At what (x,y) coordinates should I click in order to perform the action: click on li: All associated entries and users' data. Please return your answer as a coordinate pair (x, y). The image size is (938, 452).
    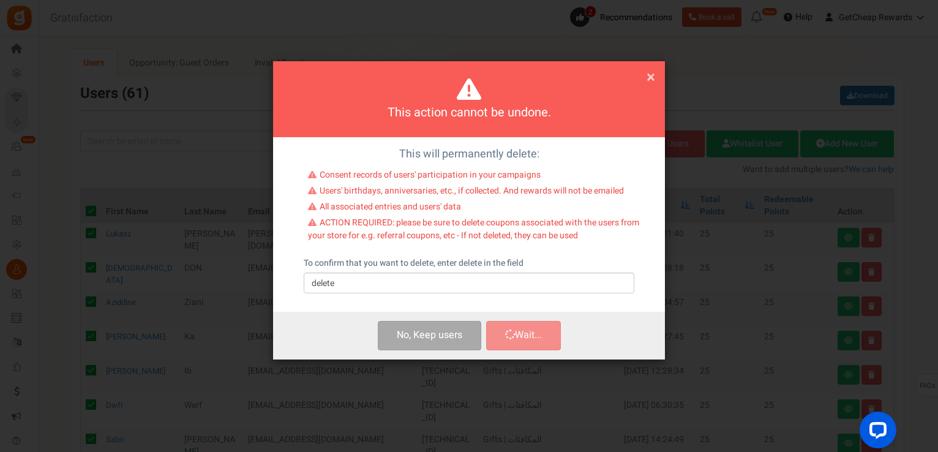
    Looking at the image, I should click on (473, 209).